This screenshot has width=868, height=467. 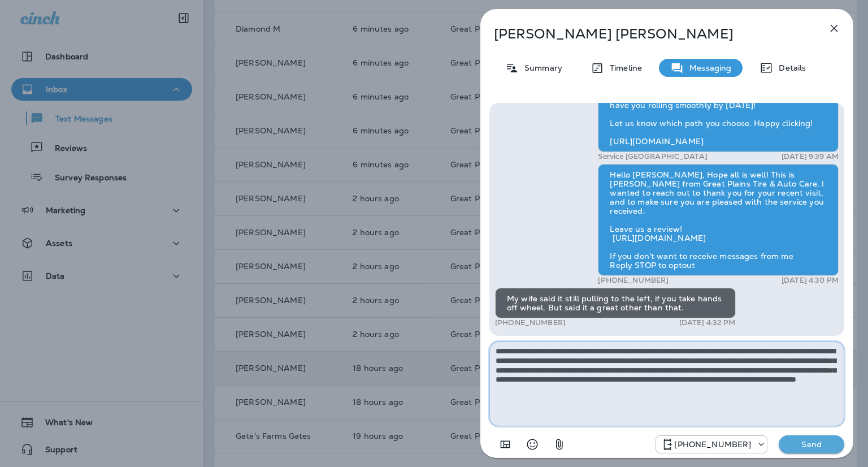 I want to click on p: Timeline, so click(x=622, y=68).